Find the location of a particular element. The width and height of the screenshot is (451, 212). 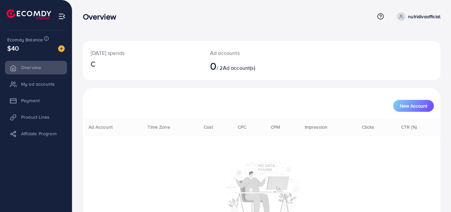

span: New Account is located at coordinates (414, 106).